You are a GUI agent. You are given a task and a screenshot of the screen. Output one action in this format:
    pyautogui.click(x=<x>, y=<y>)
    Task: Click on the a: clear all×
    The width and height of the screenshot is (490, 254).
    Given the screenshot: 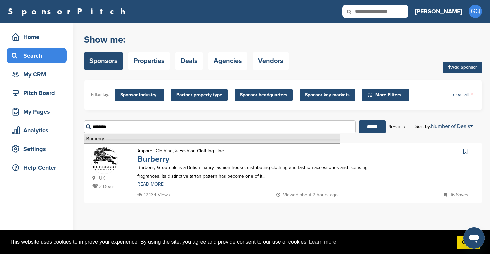 What is the action you would take?
    pyautogui.click(x=464, y=95)
    